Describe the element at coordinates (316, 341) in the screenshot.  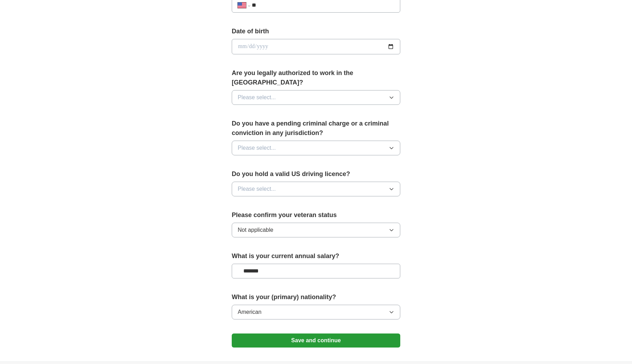
I see `button: Save and continue` at that location.